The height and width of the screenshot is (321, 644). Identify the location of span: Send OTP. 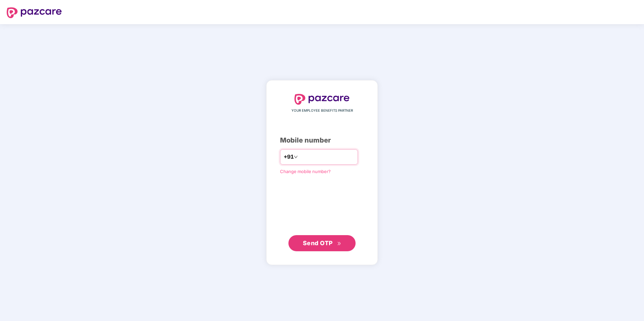
(318, 243).